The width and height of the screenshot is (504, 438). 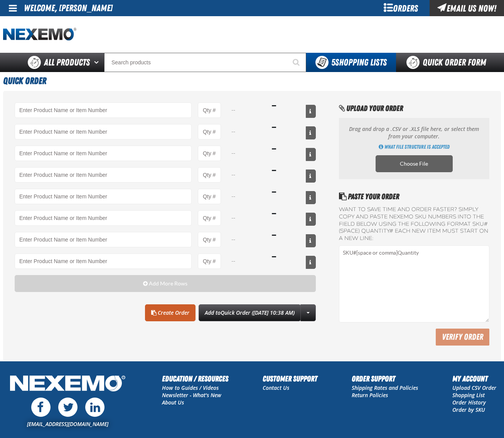 I want to click on span: Quick Order, so click(x=25, y=81).